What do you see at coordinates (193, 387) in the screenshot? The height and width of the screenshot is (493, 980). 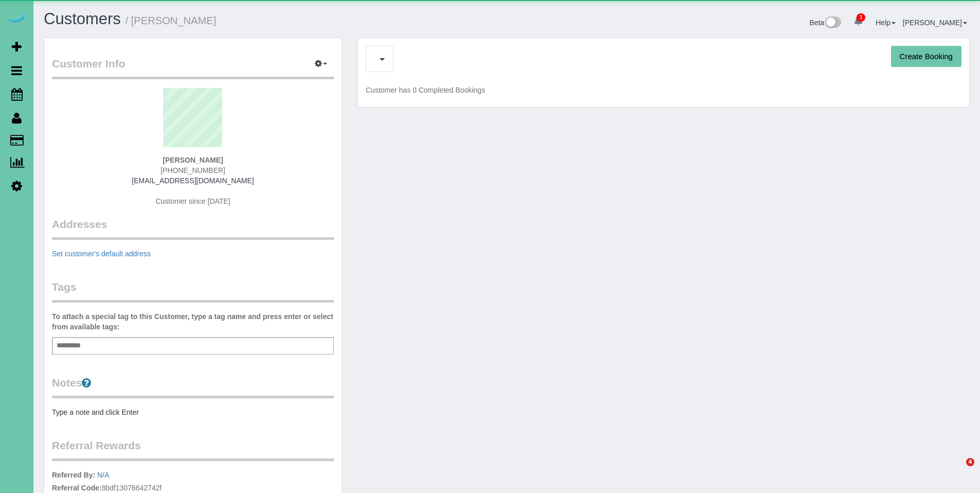 I see `legend: Notes` at bounding box center [193, 387].